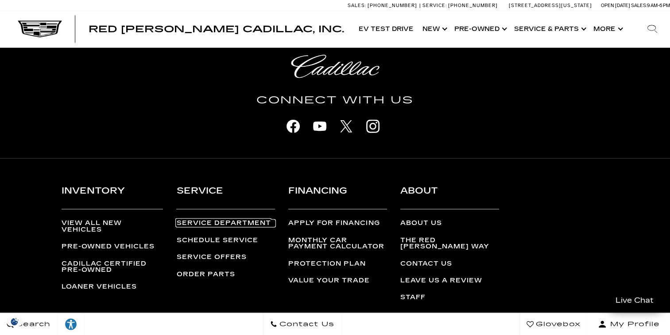  What do you see at coordinates (293, 127) in the screenshot?
I see `a: facebook` at bounding box center [293, 127].